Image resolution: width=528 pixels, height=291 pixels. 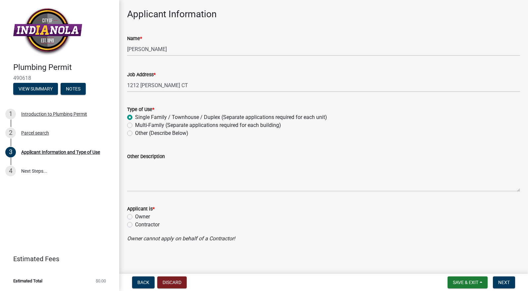 What do you see at coordinates (324, 14) in the screenshot?
I see `h3: Applicant Information` at bounding box center [324, 14].